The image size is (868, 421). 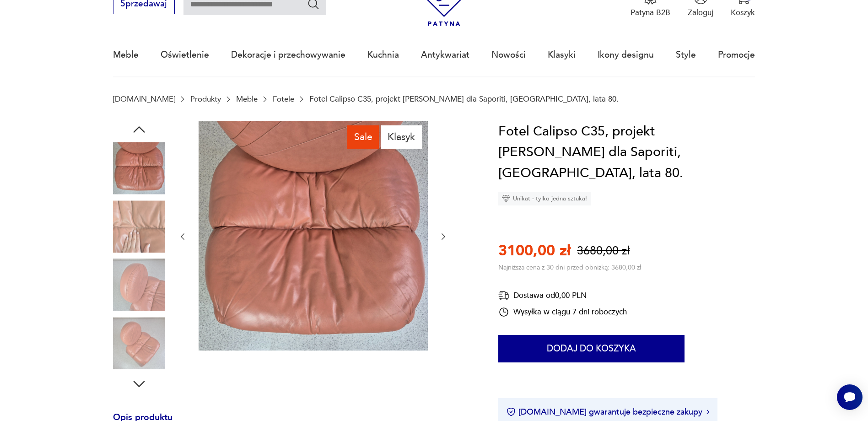 I want to click on p: 3680,00 zł, so click(x=603, y=251).